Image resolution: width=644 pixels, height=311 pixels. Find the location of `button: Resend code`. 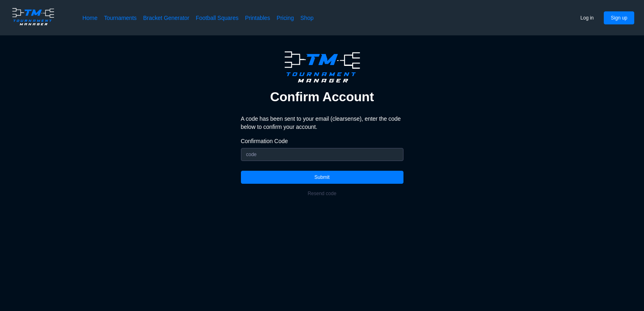

button: Resend code is located at coordinates (322, 194).